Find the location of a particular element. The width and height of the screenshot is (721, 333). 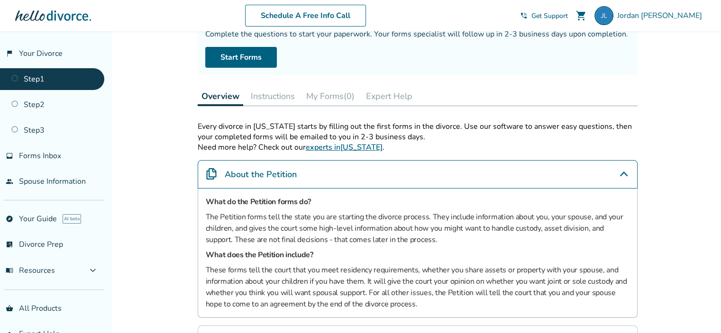

button: Instructions is located at coordinates (273, 96).